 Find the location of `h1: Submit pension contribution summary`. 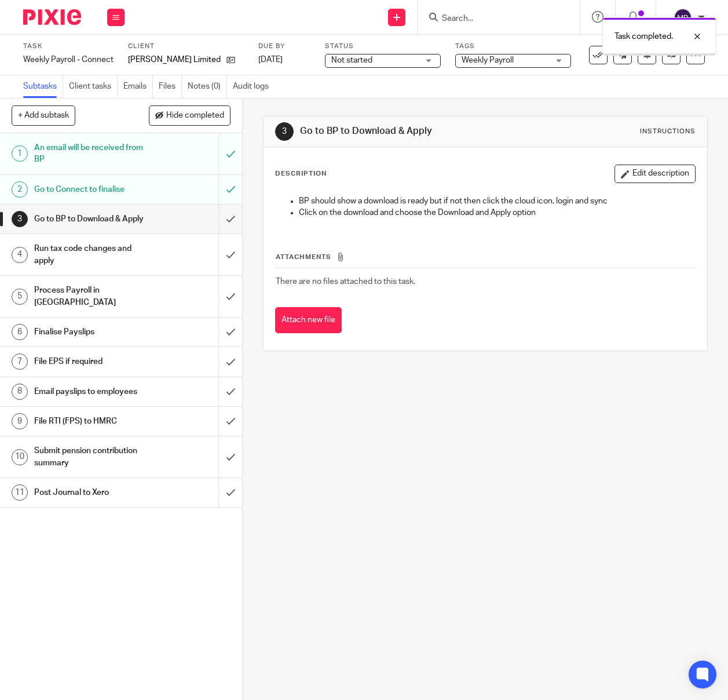

h1: Submit pension contribution summary is located at coordinates (92, 457).